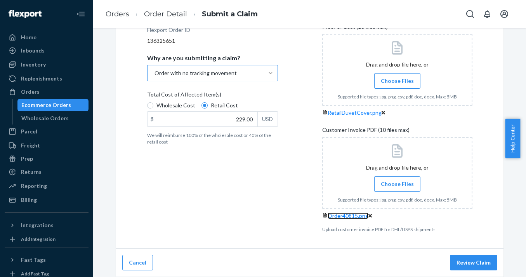 The height and width of the screenshot is (277, 526). What do you see at coordinates (29, 37) in the screenshot?
I see `div: Home` at bounding box center [29, 37].